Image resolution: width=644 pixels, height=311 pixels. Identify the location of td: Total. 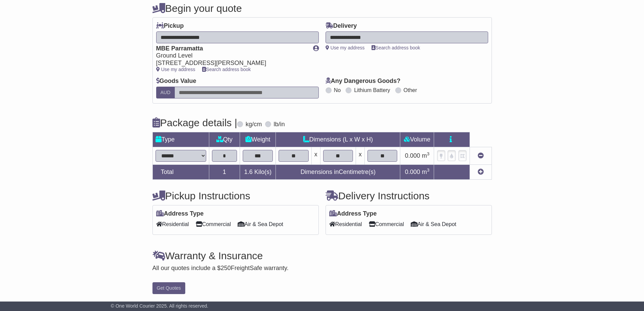
(180, 172).